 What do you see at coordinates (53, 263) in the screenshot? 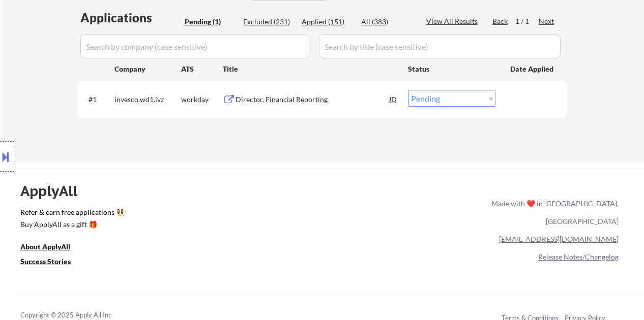
I see `a: Success Stories` at bounding box center [53, 263].